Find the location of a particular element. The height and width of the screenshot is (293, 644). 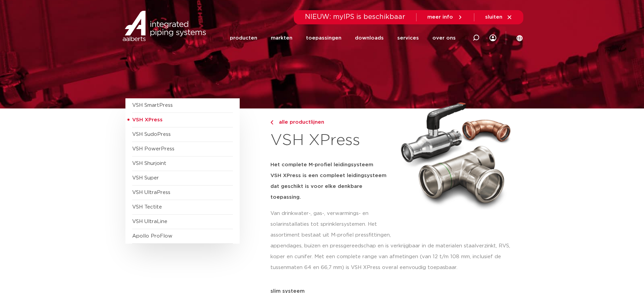

a: toepassingen is located at coordinates (323, 38).